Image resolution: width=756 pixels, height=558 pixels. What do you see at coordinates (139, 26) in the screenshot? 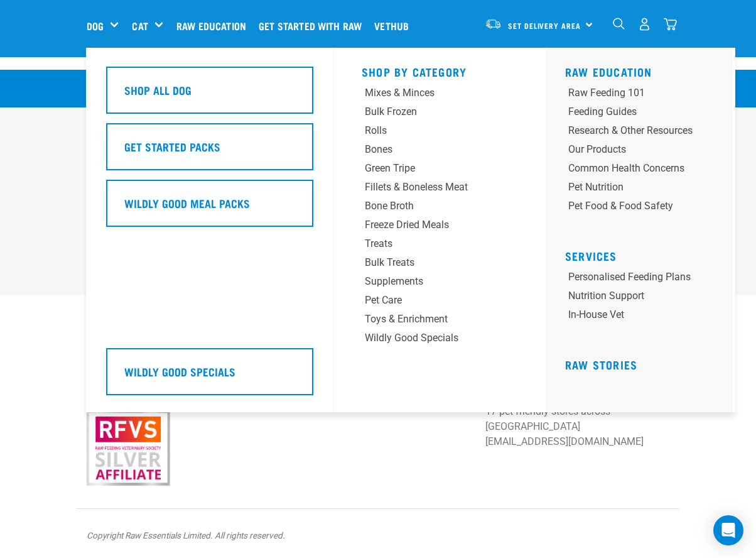
I see `a: Cat` at bounding box center [139, 26].